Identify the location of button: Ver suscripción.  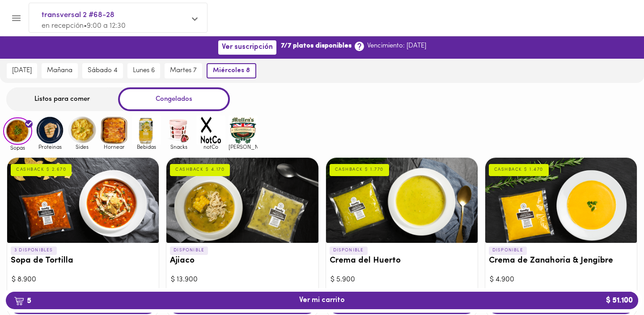
(247, 47).